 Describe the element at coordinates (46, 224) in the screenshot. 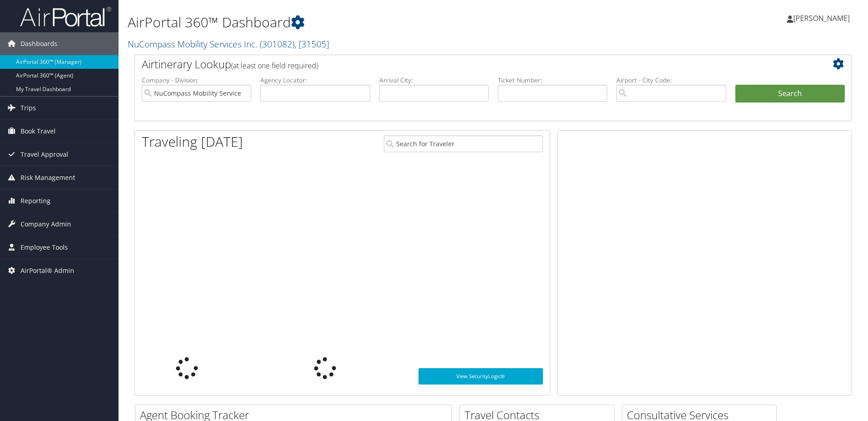

I see `span: Company Admin` at that location.